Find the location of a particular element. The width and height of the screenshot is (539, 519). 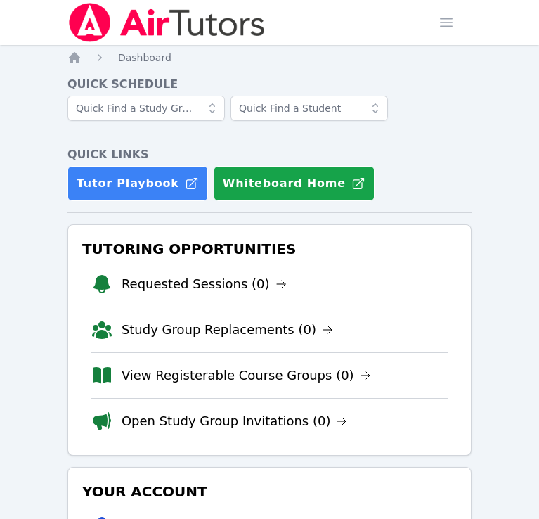

button: Whiteboard Home is located at coordinates (294, 184).